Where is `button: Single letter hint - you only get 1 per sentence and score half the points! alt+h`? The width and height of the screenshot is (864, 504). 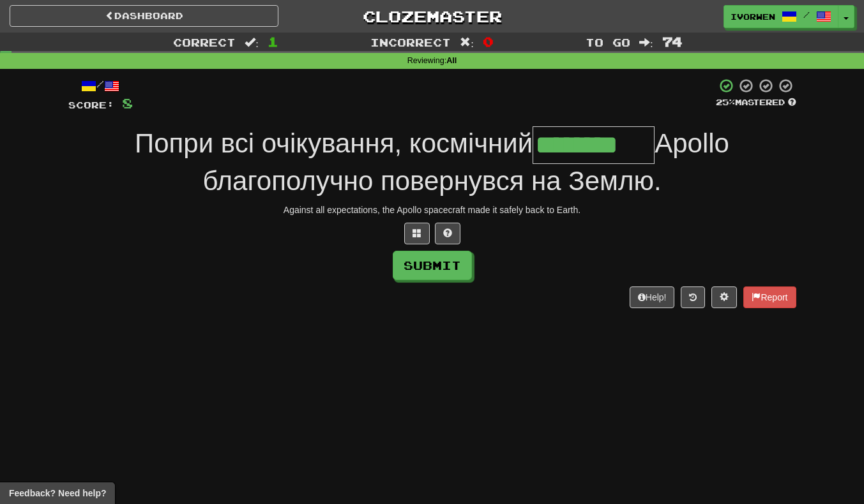
button: Single letter hint - you only get 1 per sentence and score half the points! alt+h is located at coordinates (447, 233).